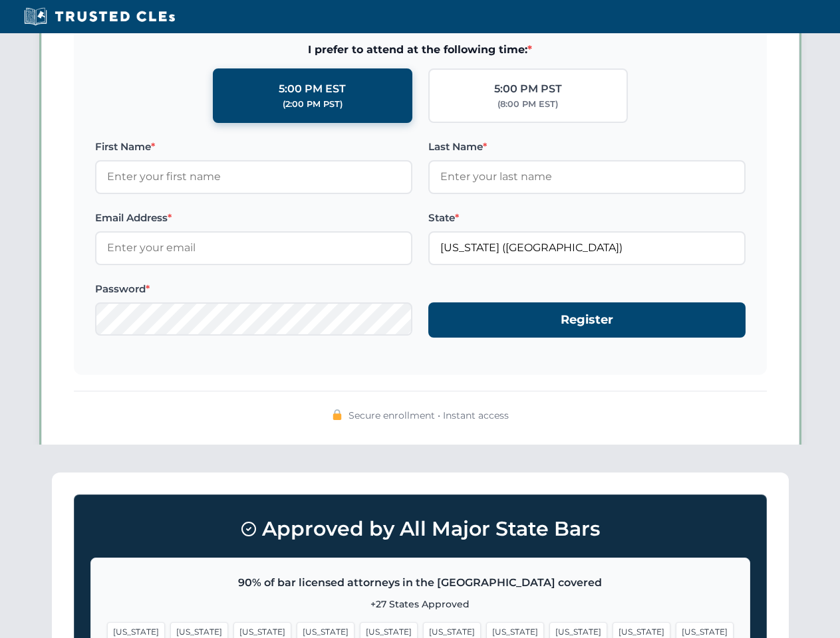 This screenshot has height=638, width=840. Describe the element at coordinates (586, 248) in the screenshot. I see `input: Florida (FL)` at that location.